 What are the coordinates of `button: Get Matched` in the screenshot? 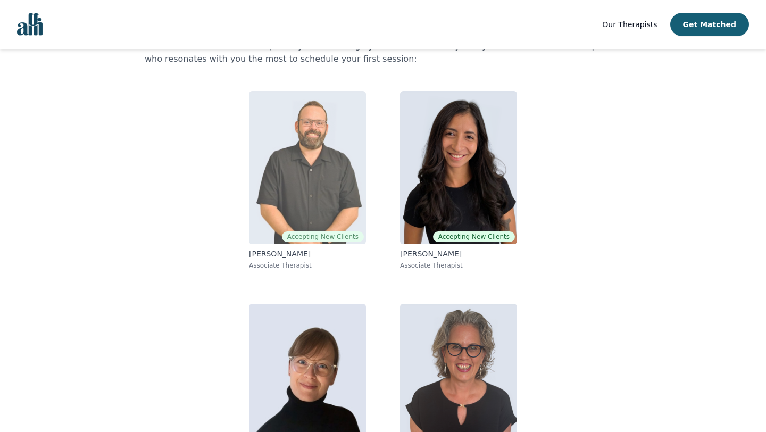 It's located at (709, 24).